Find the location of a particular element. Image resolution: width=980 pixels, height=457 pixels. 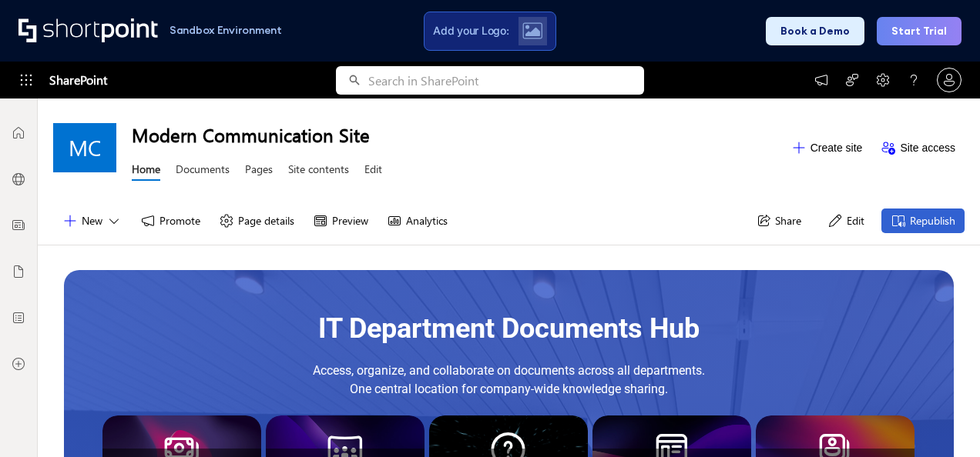

button: Share is located at coordinates (778, 221).